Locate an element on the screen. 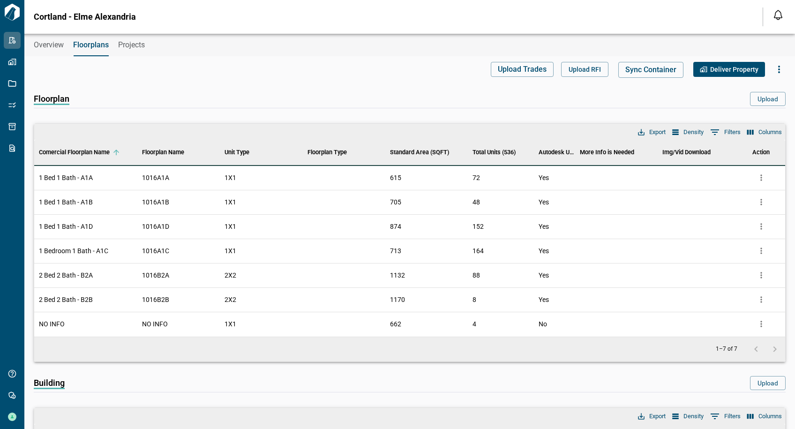 The image size is (795, 429). span: 1016A1B is located at coordinates (156, 202).